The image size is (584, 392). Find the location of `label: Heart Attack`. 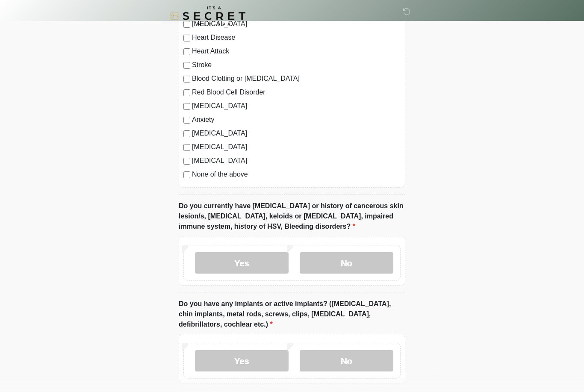

label: Heart Attack is located at coordinates (296, 52).